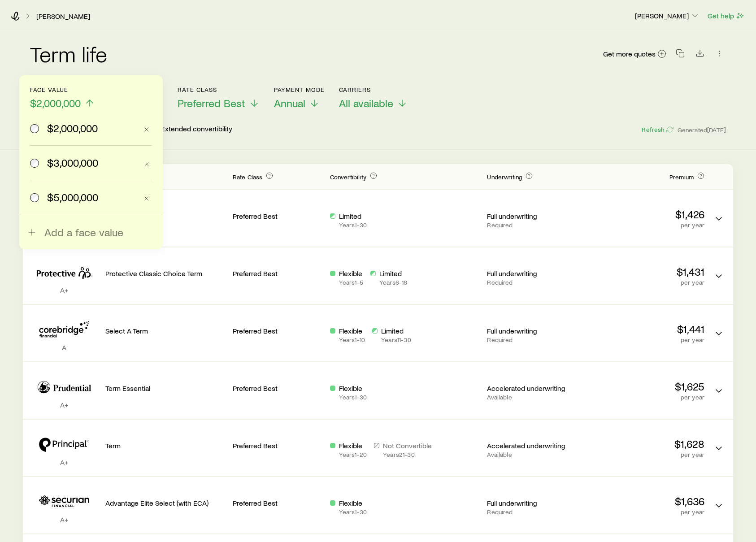 This screenshot has width=756, height=542. What do you see at coordinates (166, 274) in the screenshot?
I see `p: Protective Classic Choice Term` at bounding box center [166, 274].